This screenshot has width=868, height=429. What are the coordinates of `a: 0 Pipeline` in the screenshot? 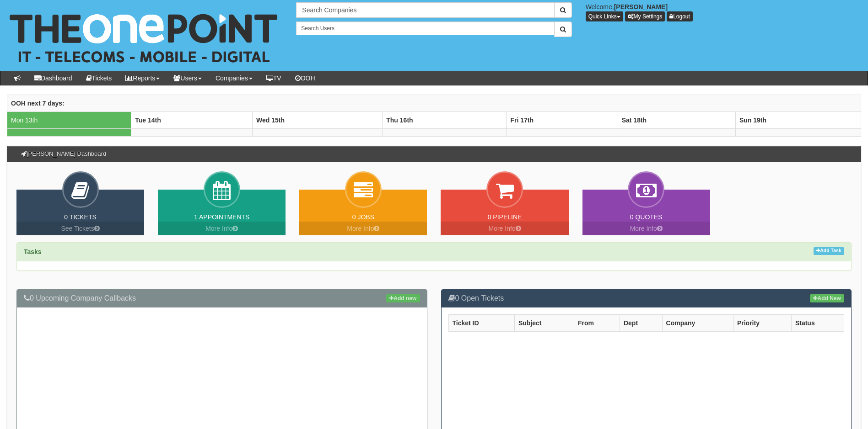 It's located at (505, 217).